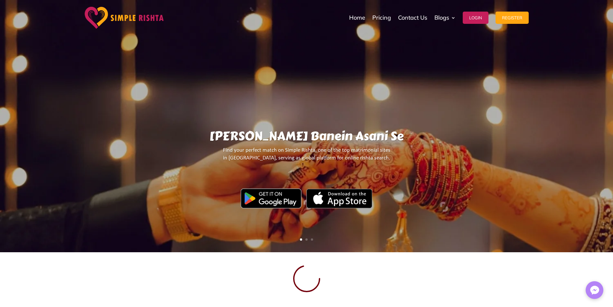  Describe the element at coordinates (512, 18) in the screenshot. I see `a: Register` at that location.